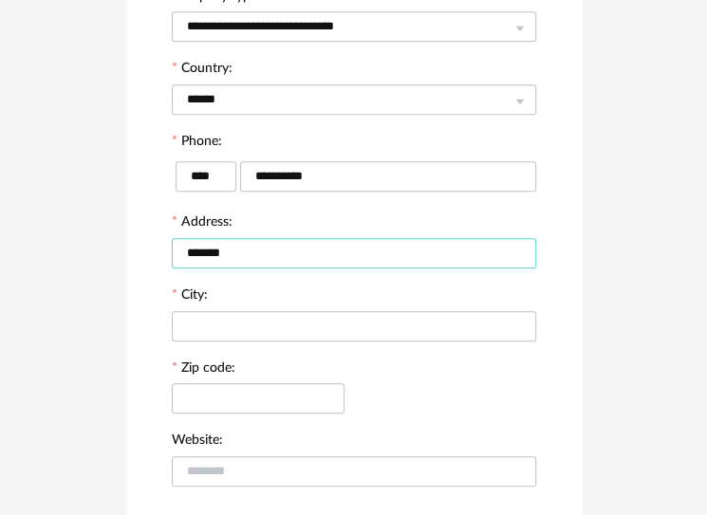 Image resolution: width=707 pixels, height=515 pixels. Describe the element at coordinates (190, 297) in the screenshot. I see `label: City:` at that location.